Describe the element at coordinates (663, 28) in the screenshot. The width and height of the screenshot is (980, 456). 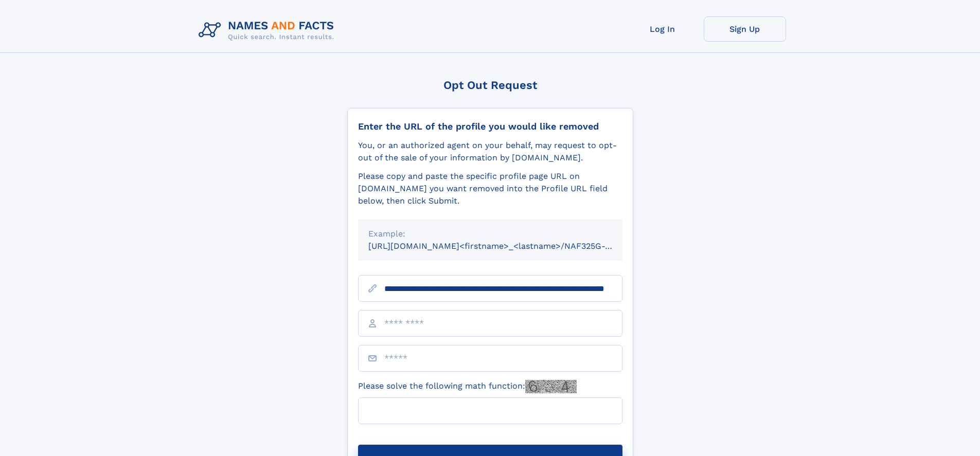
I see `a: Log In` at that location.